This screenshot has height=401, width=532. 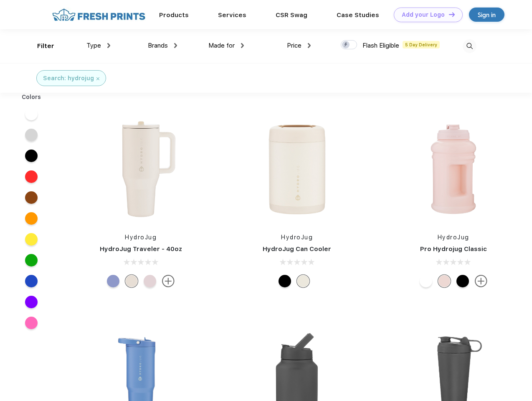 I want to click on a: HydroJug Can Cooler, so click(x=297, y=249).